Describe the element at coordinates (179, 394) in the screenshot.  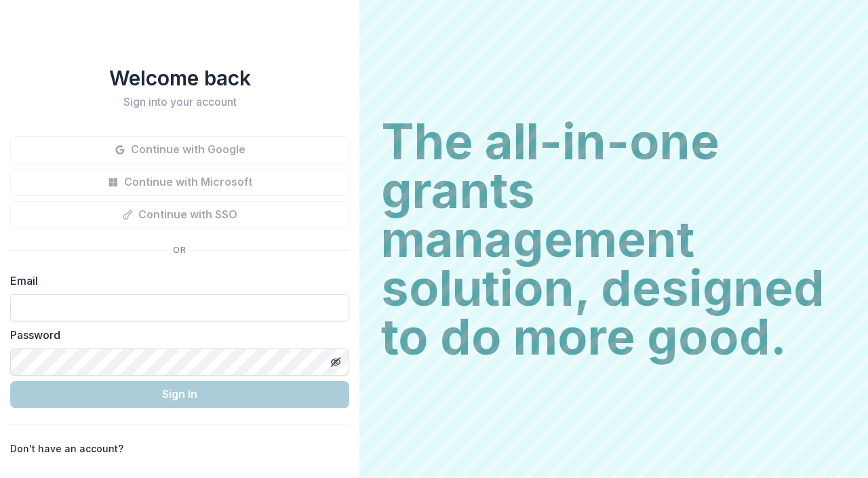
I see `button: Sign In` at that location.